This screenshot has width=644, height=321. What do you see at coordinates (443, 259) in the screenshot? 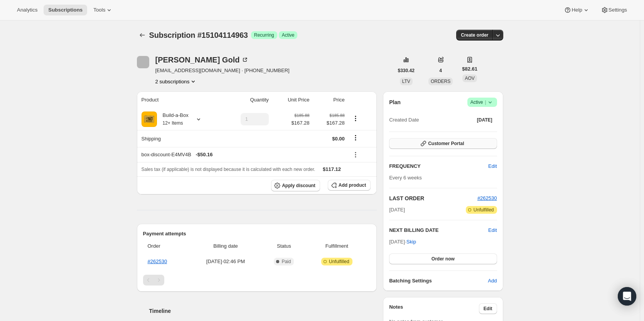
I see `span: Order now` at bounding box center [443, 259].